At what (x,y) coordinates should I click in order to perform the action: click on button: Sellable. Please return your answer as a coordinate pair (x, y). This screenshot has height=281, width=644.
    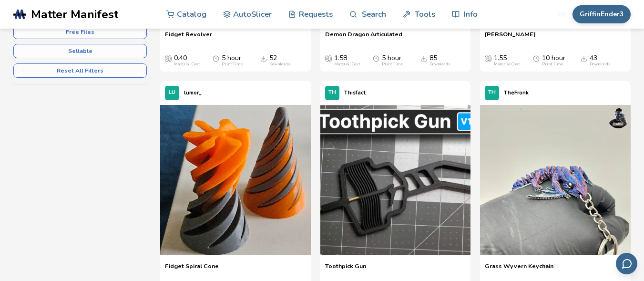
    Looking at the image, I should click on (80, 51).